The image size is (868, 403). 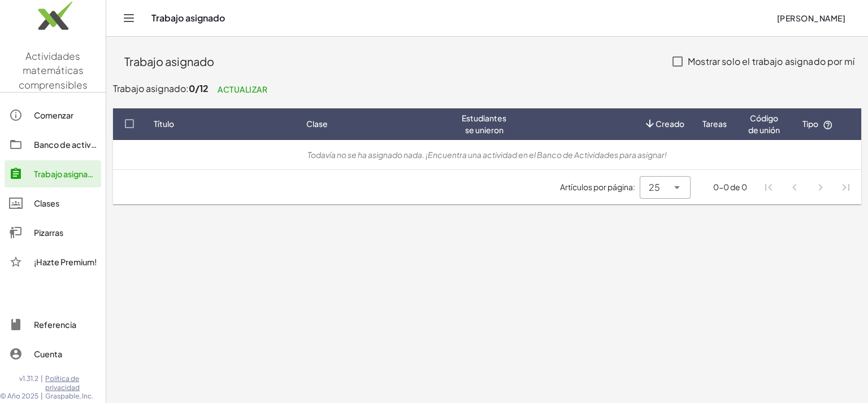 What do you see at coordinates (600, 187) in the screenshot?
I see `span: Artículos por página:` at bounding box center [600, 187].